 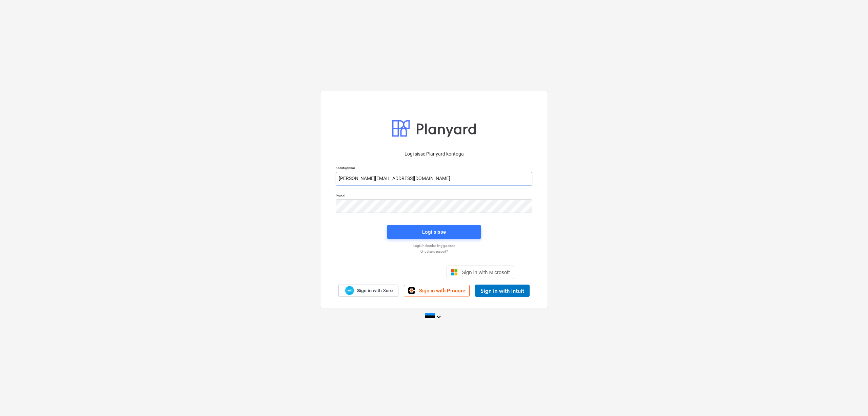 I want to click on div: Logi sisse, so click(x=434, y=232).